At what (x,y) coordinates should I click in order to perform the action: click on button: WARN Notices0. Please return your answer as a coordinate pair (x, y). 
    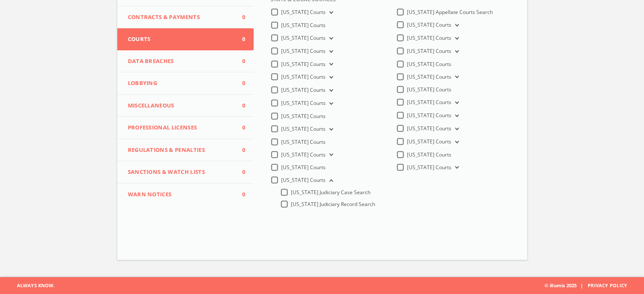
    Looking at the image, I should click on (185, 195).